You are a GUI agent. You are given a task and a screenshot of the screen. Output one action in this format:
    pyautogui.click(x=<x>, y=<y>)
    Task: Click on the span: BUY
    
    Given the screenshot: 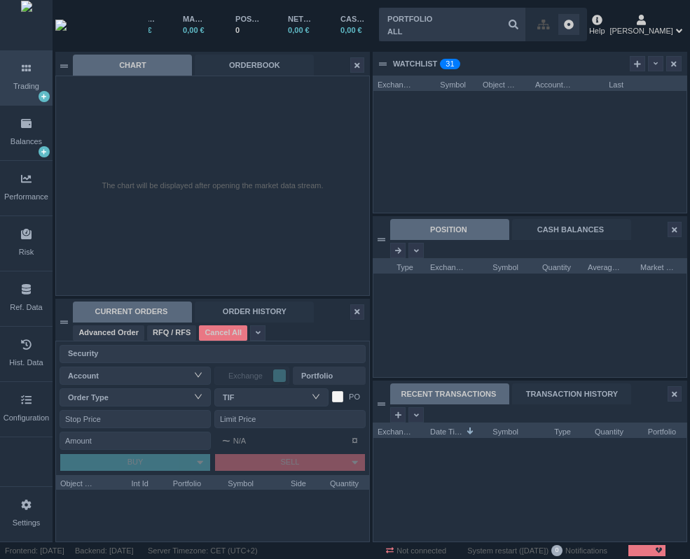 What is the action you would take?
    pyautogui.click(x=135, y=462)
    